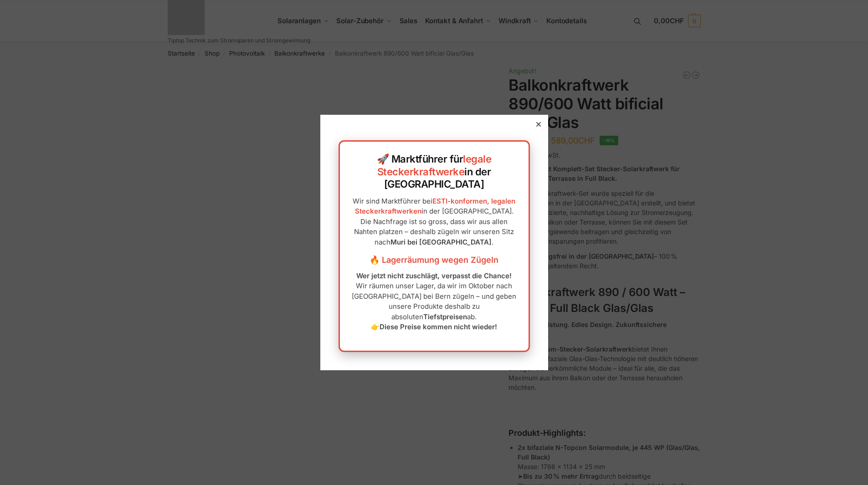 Image resolution: width=868 pixels, height=485 pixels. I want to click on strong: Tiefstpreisen, so click(445, 317).